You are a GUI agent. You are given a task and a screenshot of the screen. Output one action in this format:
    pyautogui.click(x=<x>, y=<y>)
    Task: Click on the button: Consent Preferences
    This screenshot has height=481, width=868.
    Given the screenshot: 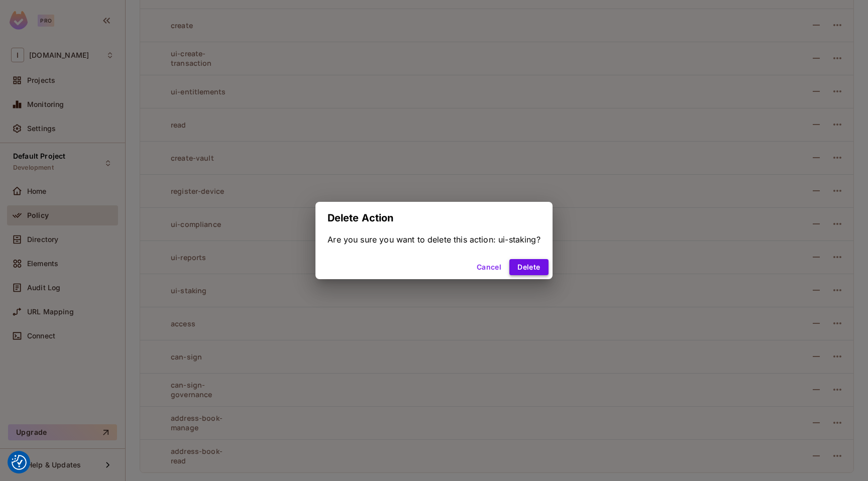 What is the action you would take?
    pyautogui.click(x=19, y=463)
    